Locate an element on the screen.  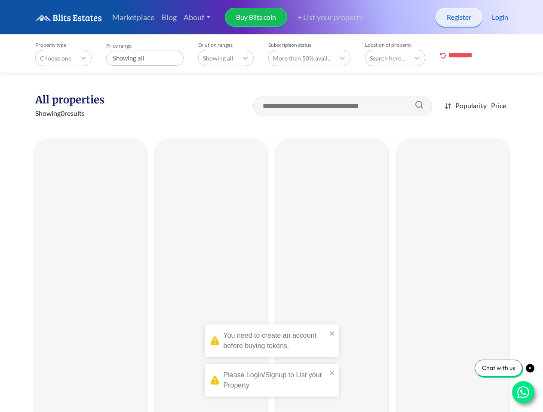
div: Price is located at coordinates (498, 106).